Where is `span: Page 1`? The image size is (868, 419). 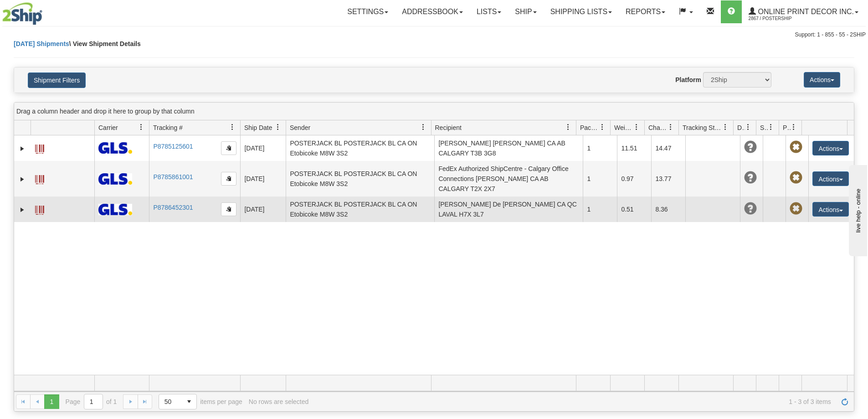 span: Page 1 is located at coordinates (52, 402).